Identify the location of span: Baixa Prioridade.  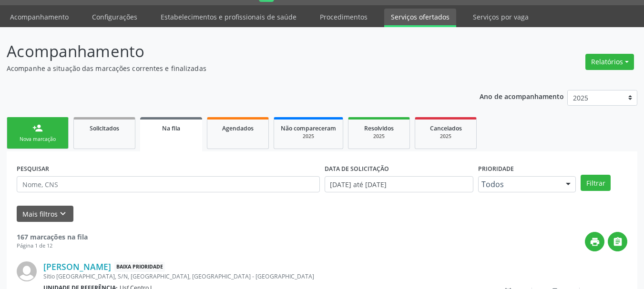
(140, 267).